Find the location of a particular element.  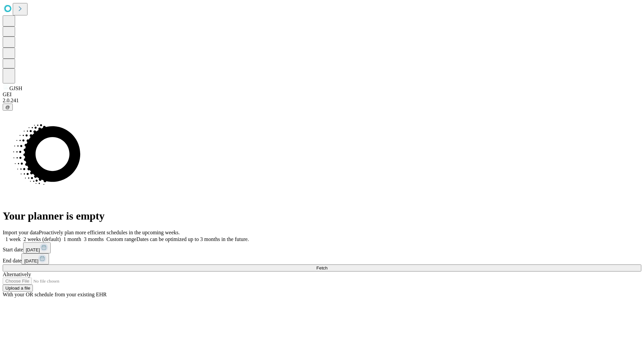

span: Import your data is located at coordinates (21, 232).